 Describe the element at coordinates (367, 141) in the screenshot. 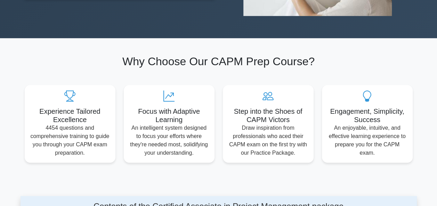

I see `p: An enjoyable, intuitive, and effective learning experience to prepare you for the CAPM exam.` at that location.